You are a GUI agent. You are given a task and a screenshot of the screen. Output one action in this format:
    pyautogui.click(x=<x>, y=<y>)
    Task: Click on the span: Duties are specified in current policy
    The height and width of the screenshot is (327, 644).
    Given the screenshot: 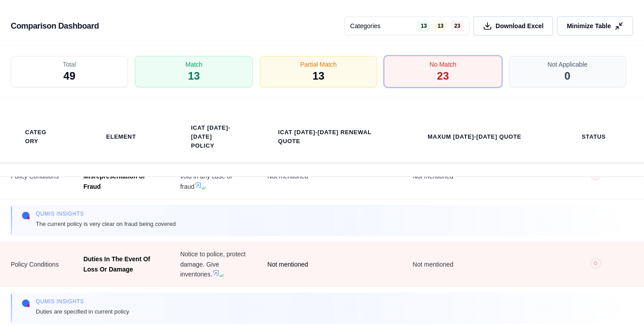 What is the action you would take?
    pyautogui.click(x=82, y=311)
    